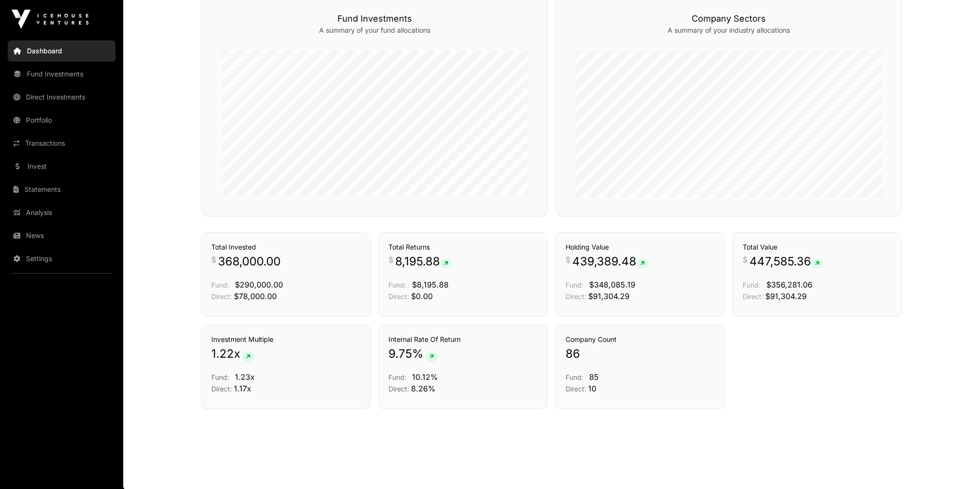 The height and width of the screenshot is (489, 980). I want to click on p: A summary of your industry allocations, so click(729, 30).